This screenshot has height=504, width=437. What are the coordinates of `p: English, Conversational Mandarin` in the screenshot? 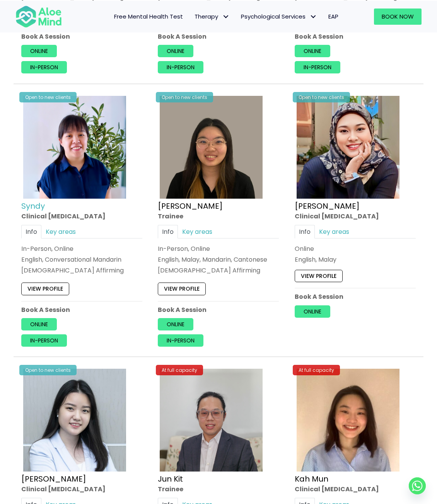 It's located at (82, 259).